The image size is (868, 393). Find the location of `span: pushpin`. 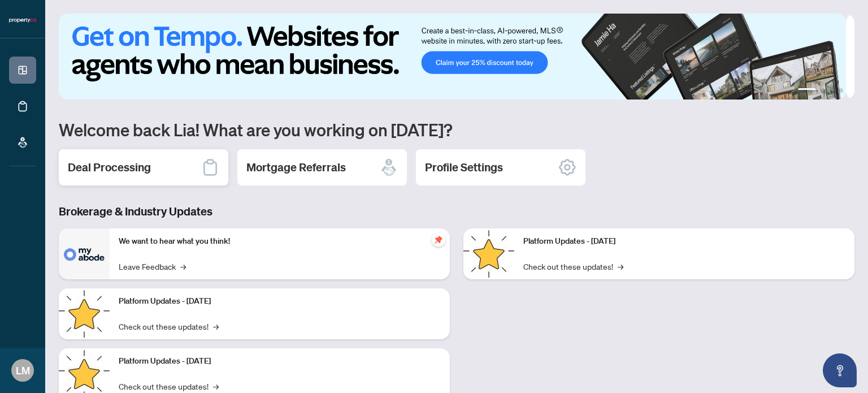

span: pushpin is located at coordinates (438, 240).